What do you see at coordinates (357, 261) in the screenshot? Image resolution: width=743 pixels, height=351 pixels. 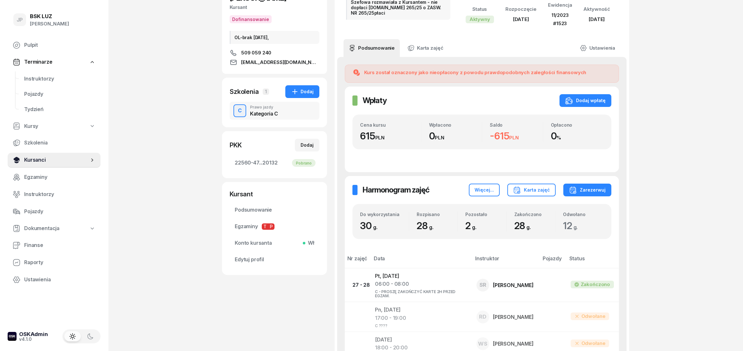 I see `th: Nr zajęć` at bounding box center [357, 261].